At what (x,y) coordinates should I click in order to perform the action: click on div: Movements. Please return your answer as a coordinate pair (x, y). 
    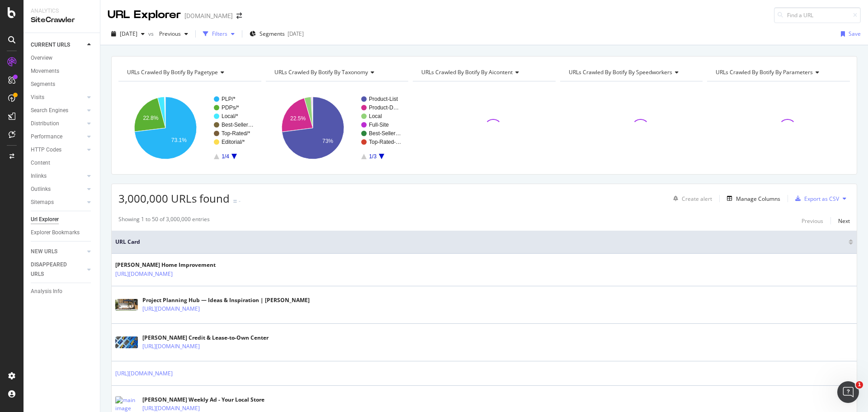
    Looking at the image, I should click on (45, 71).